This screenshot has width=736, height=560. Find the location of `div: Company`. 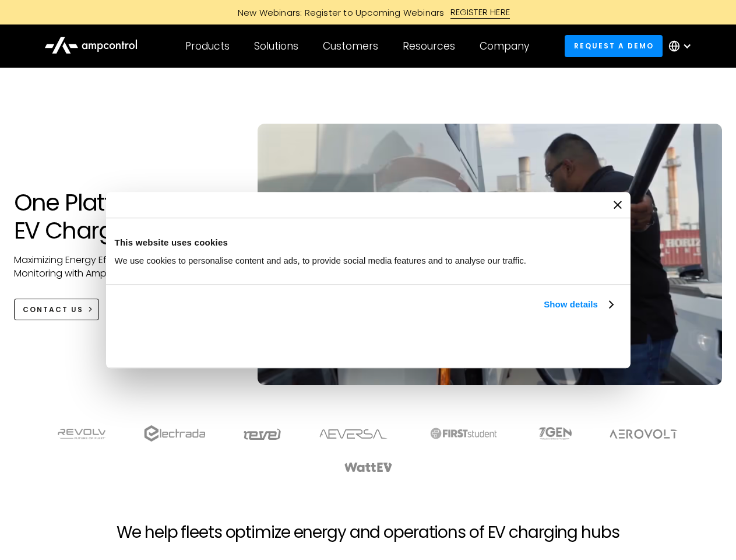

div: Company is located at coordinates (504, 46).